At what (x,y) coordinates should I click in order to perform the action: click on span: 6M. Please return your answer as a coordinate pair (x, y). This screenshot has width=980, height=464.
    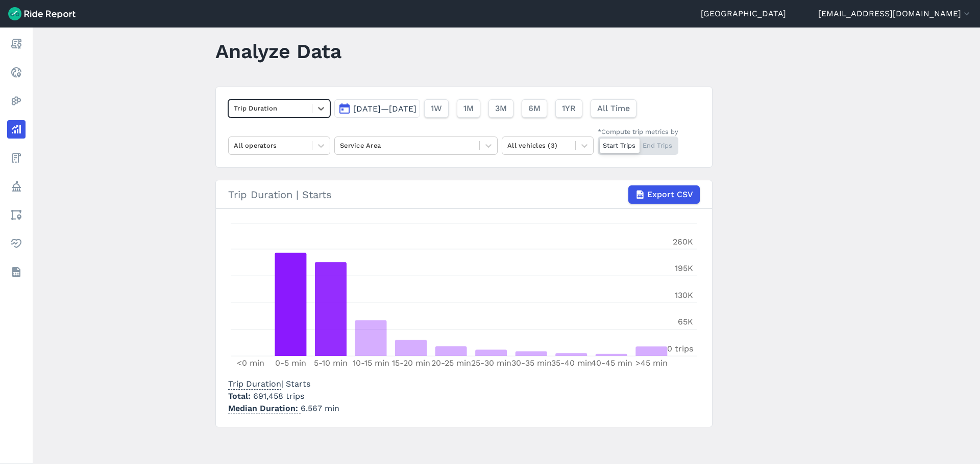
    Looking at the image, I should click on (534, 109).